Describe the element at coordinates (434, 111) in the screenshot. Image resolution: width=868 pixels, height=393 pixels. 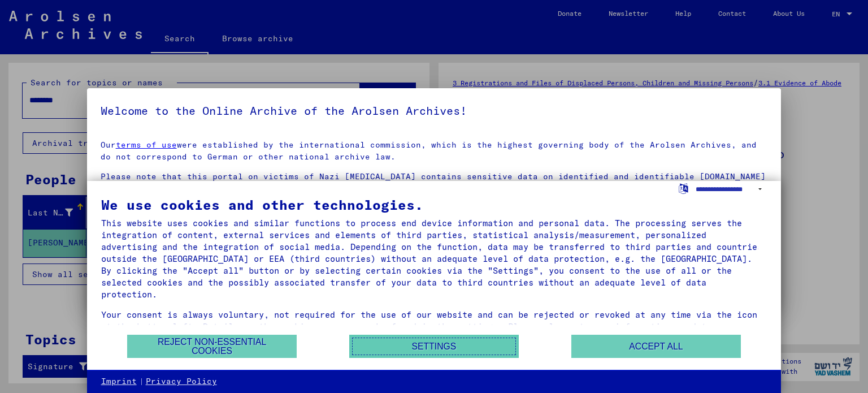
I see `h5: Welcome to the Online Archive of the Arolsen Archives!` at that location.